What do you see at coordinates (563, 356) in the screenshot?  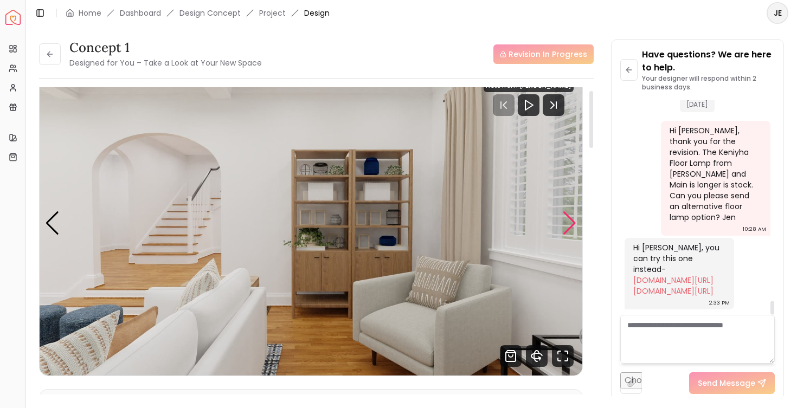 I see `svg: Fullscreen` at bounding box center [563, 356].